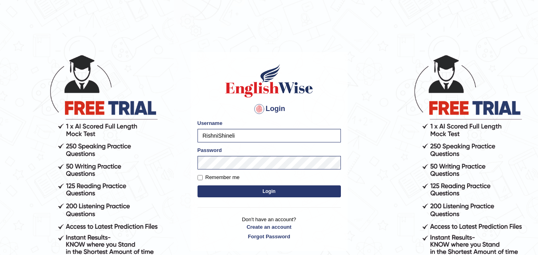  I want to click on button: Login, so click(269, 192).